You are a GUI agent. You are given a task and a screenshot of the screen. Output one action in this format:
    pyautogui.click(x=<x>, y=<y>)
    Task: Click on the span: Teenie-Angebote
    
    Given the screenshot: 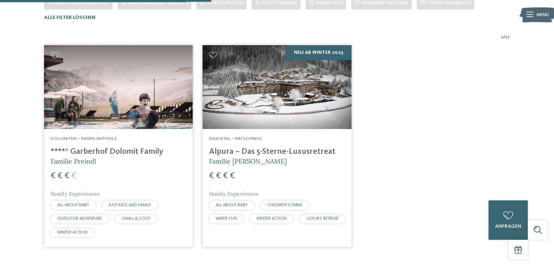 What is the action you would take?
    pyautogui.click(x=449, y=3)
    